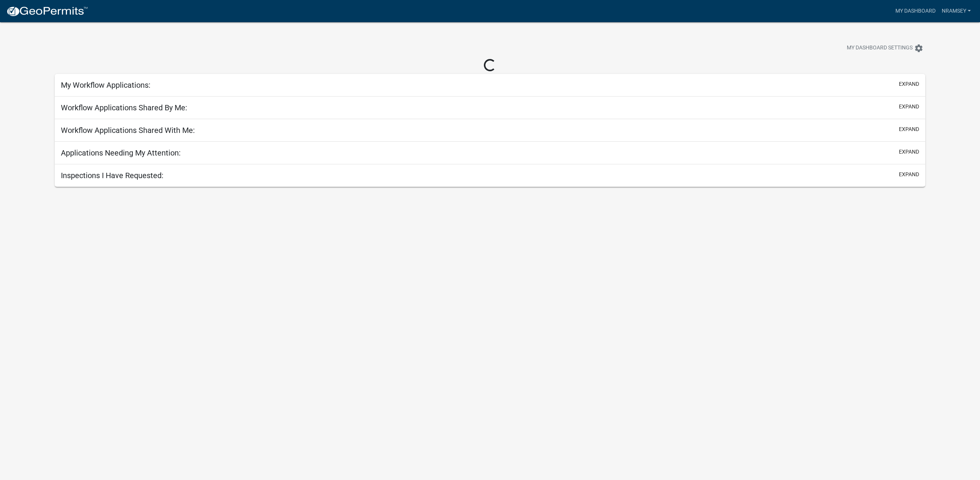  I want to click on i: settings, so click(919, 48).